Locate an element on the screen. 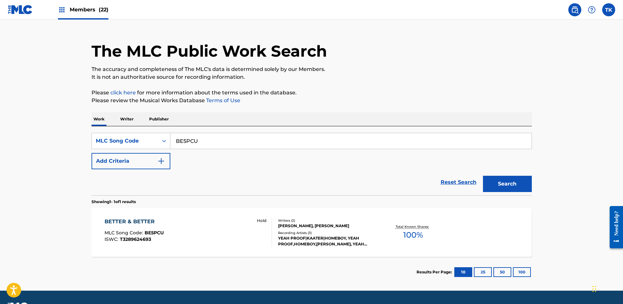 Image resolution: width=623 pixels, height=304 pixels. p: Work is located at coordinates (99, 119).